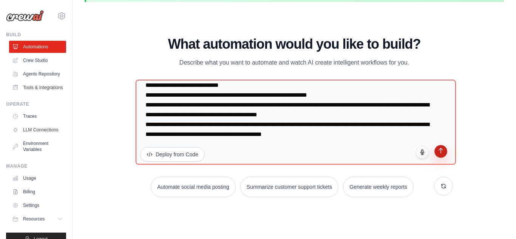 This screenshot has width=516, height=239. I want to click on a: Crew Studio, so click(37, 60).